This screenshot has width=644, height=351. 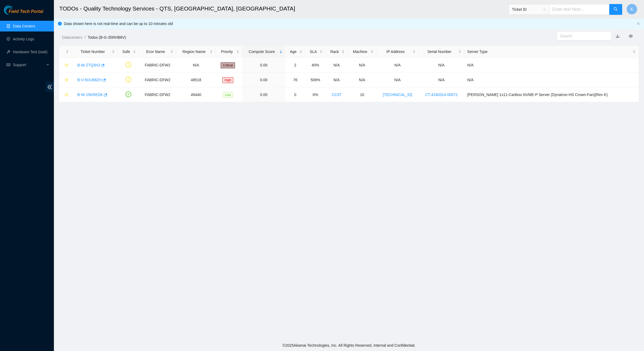 I want to click on span: K, so click(x=632, y=9).